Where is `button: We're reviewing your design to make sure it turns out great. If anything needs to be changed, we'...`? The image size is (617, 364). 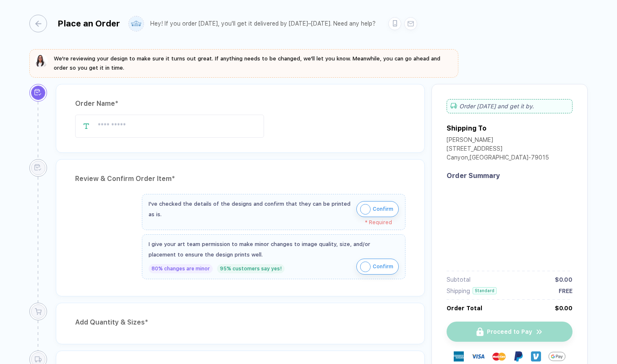 button: We're reviewing your design to make sure it turns out great. If anything needs to be changed, we'... is located at coordinates (244, 63).